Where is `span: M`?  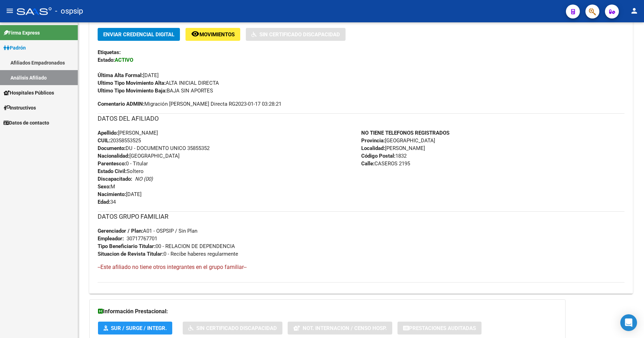
span: M is located at coordinates (106, 187).